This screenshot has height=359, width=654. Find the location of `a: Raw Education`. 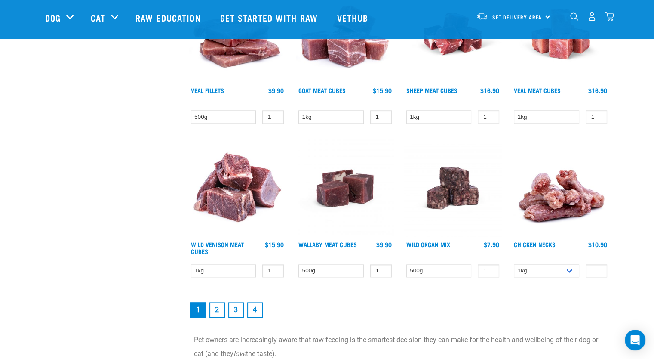

a: Raw Education is located at coordinates (169, 18).